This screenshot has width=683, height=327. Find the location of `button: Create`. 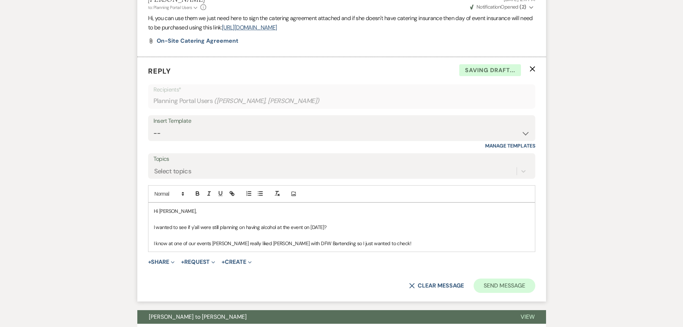

button: Create is located at coordinates (236, 262).